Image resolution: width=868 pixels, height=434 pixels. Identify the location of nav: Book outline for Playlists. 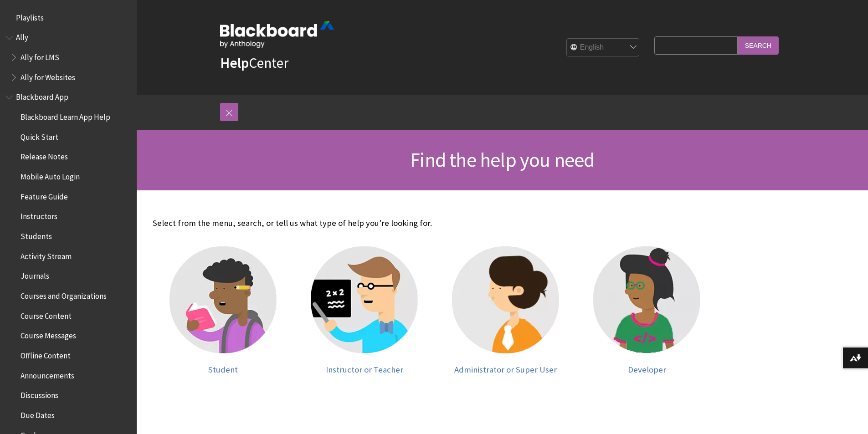
(69, 18).